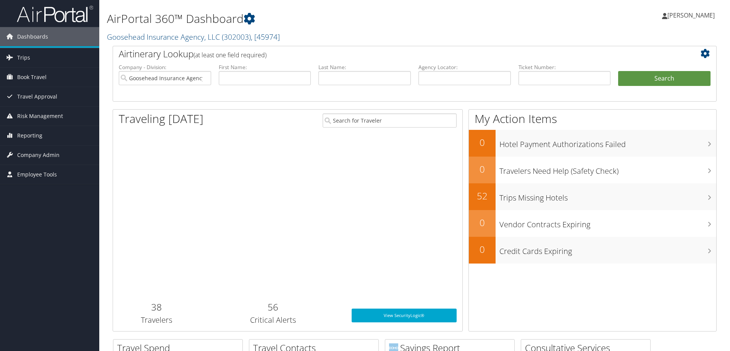 The image size is (730, 351). I want to click on input: Search for Traveler, so click(390, 120).